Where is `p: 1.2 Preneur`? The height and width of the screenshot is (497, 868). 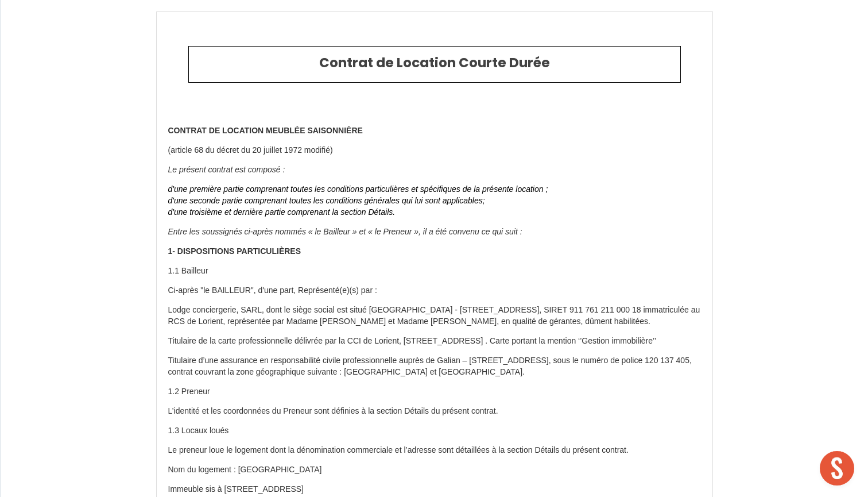
p: 1.2 Preneur is located at coordinates (434, 392).